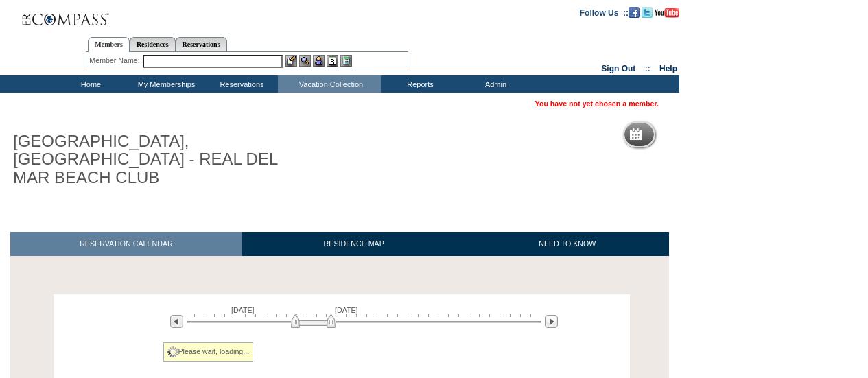 This screenshot has width=868, height=378. Describe the element at coordinates (566, 244) in the screenshot. I see `a: NEED TO KNOW` at that location.